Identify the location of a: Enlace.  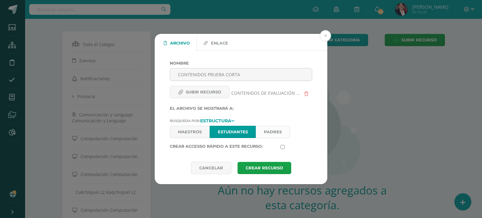
(216, 43).